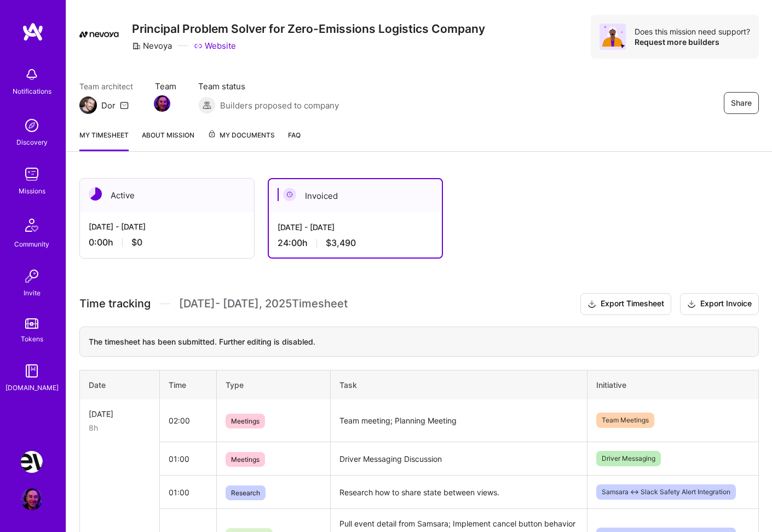  I want to click on span: Samsara <-> Slack Safety Alert Integration, so click(666, 492).